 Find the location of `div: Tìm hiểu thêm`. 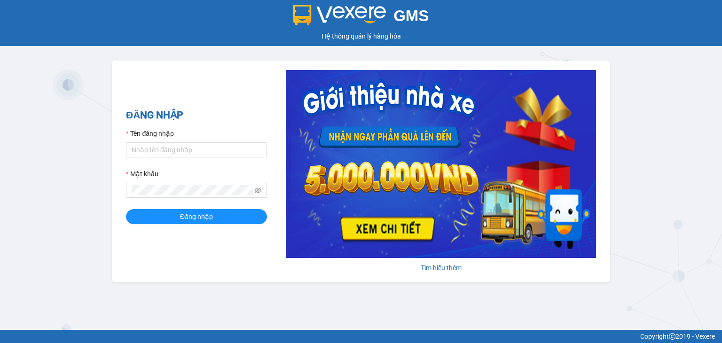

div: Tìm hiểu thêm is located at coordinates (441, 268).